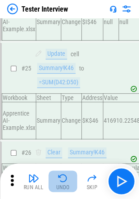  Describe the element at coordinates (92, 178) in the screenshot. I see `img: Skip` at that location.